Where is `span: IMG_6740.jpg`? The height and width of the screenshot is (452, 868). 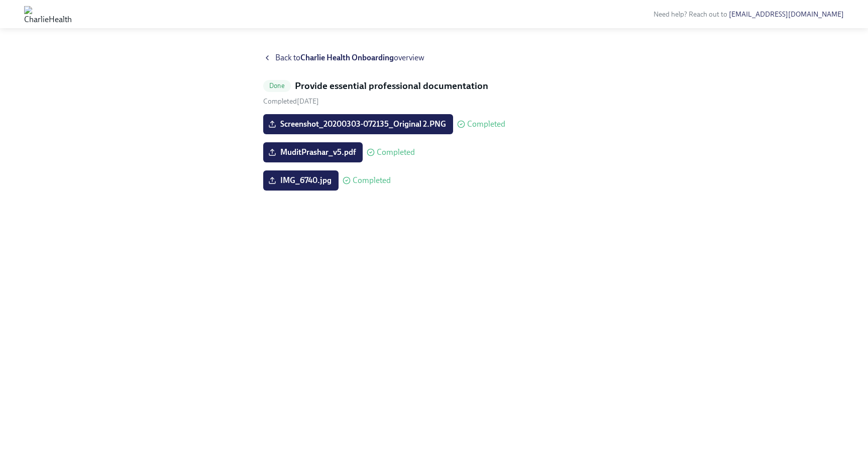
span: IMG_6740.jpg is located at coordinates (301, 180).